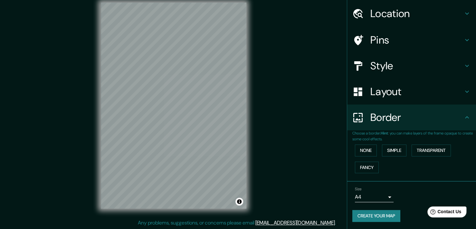 The width and height of the screenshot is (476, 229). Describe the element at coordinates (237, 223) in the screenshot. I see `p: Any problems, suggestions, or concerns please email .` at that location.